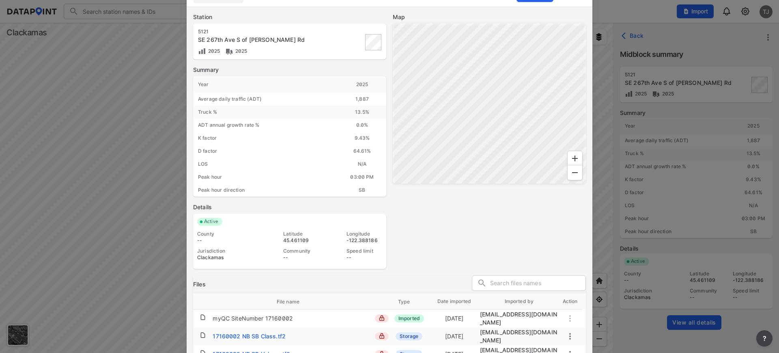 This screenshot has height=353, width=779. What do you see at coordinates (362, 151) in the screenshot?
I see `div: 64.61%` at bounding box center [362, 151].